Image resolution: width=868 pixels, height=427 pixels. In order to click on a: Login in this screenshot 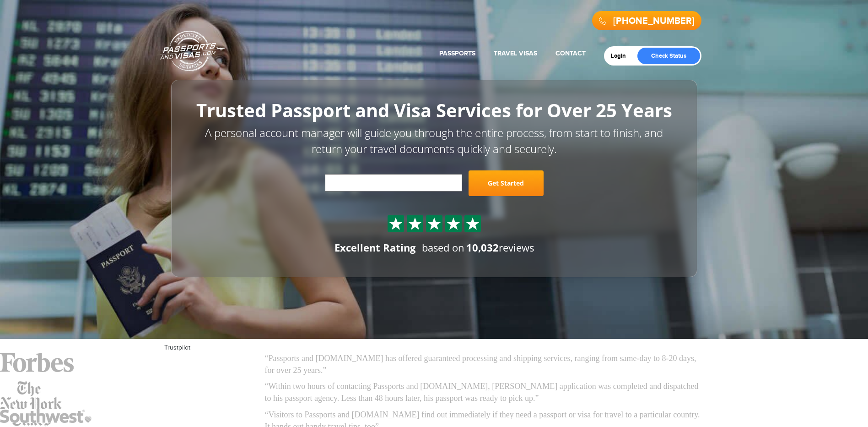, I will do `click(621, 56)`.